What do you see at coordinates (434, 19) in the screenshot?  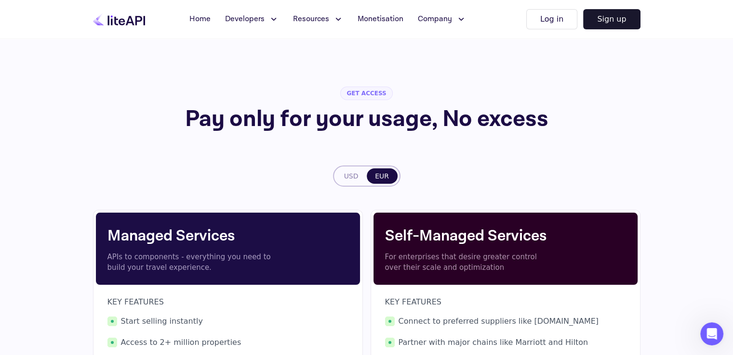 I see `span: Company` at bounding box center [434, 19].